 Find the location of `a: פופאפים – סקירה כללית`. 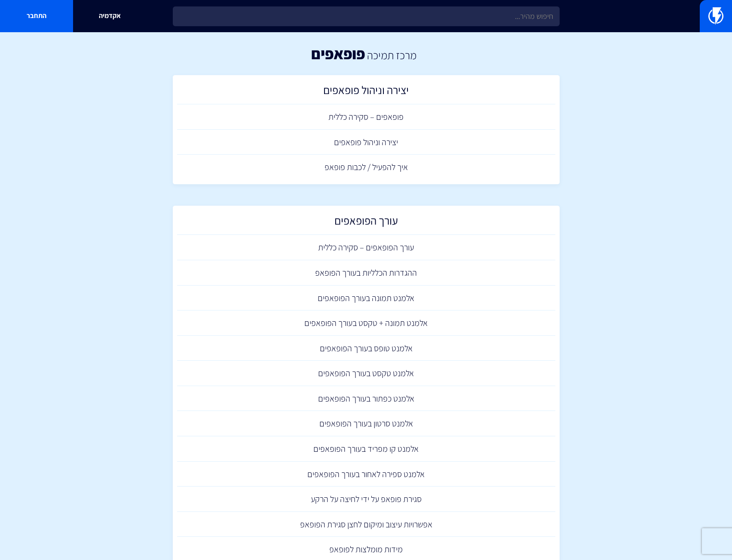

a: פופאפים – סקירה כללית is located at coordinates (366, 117).